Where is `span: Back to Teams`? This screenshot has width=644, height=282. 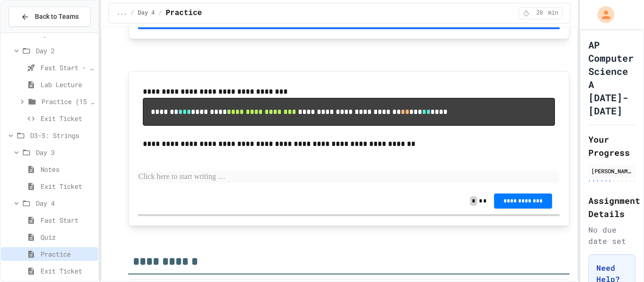
span: Back to Teams is located at coordinates (56, 16).